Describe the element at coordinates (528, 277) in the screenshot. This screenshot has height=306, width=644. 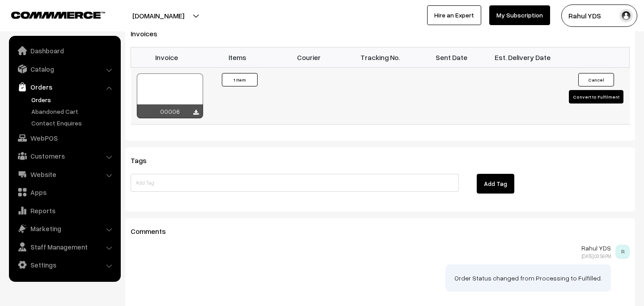
I see `p: Order Status changed from Processing to Fulfilled.` at that location.